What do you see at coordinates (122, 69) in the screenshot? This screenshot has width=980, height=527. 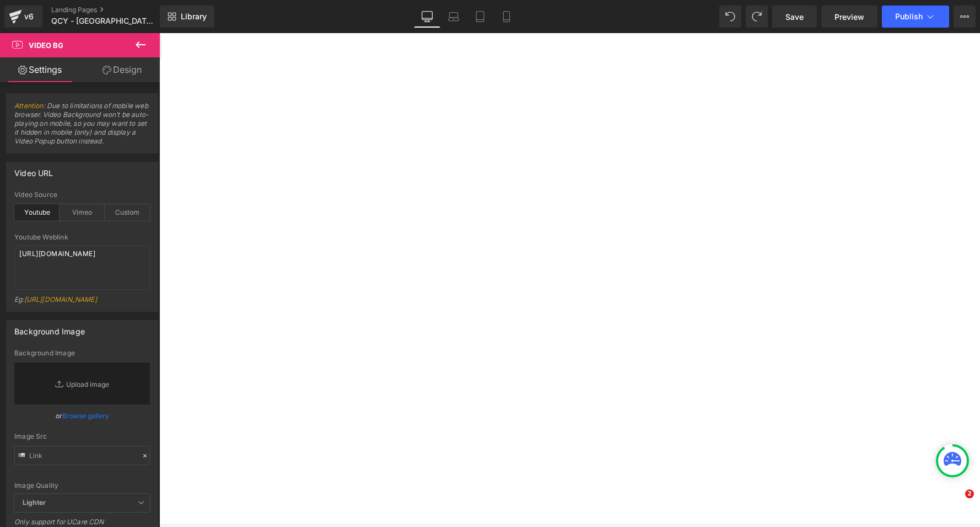 I see `a: Design` at bounding box center [122, 69].